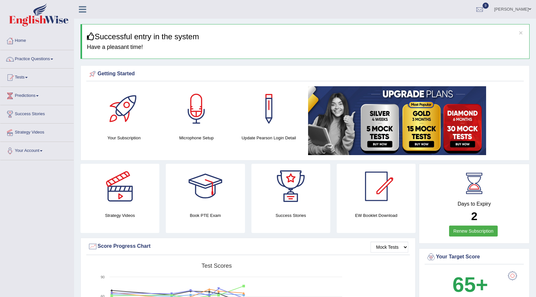 This screenshot has height=297, width=536. I want to click on h4: Have a pleasant time!, so click(305, 47).